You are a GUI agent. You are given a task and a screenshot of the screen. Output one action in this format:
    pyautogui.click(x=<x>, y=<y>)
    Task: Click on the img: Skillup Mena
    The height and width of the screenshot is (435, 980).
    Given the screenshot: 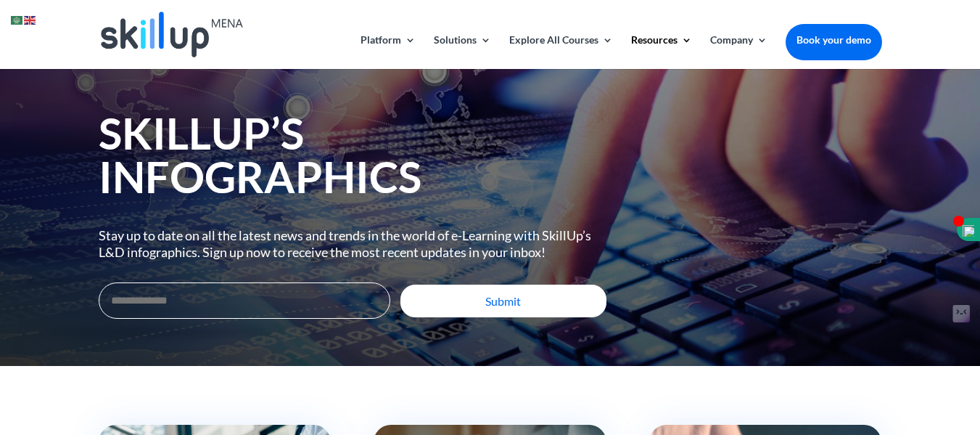 What is the action you would take?
    pyautogui.click(x=172, y=34)
    